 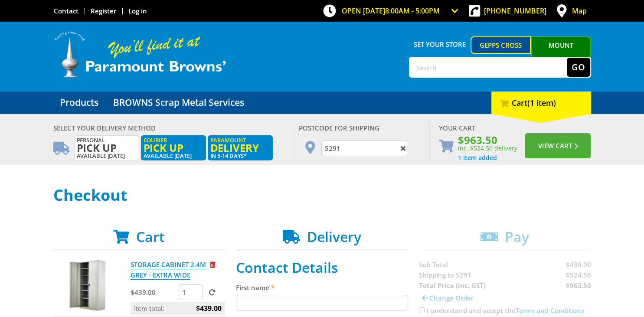 What do you see at coordinates (322, 268) in the screenshot?
I see `h2: Contact Details` at bounding box center [322, 268].